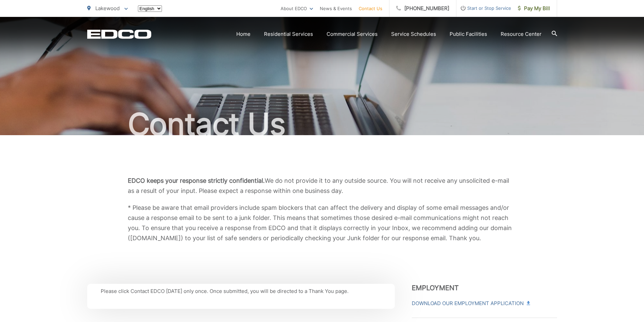  Describe the element at coordinates (336, 9) in the screenshot. I see `a: News & Events` at that location.